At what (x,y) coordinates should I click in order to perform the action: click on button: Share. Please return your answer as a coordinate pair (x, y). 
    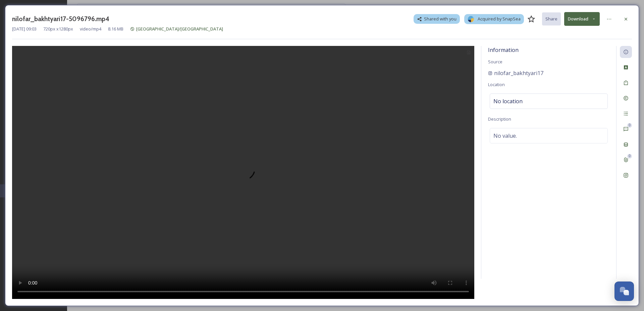
    Looking at the image, I should click on (551, 19).